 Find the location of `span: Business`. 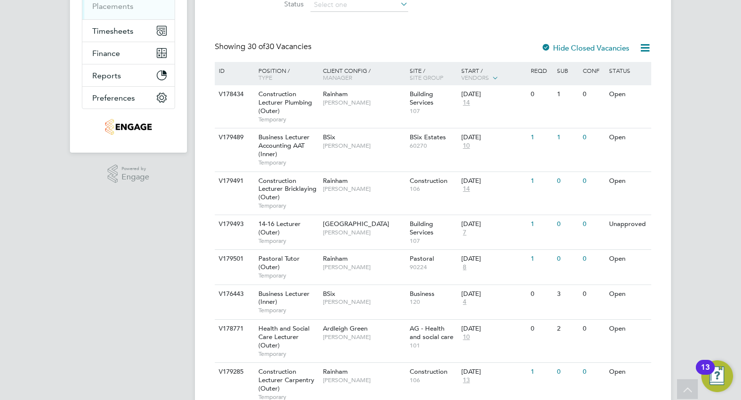

span: Business is located at coordinates (422, 294).